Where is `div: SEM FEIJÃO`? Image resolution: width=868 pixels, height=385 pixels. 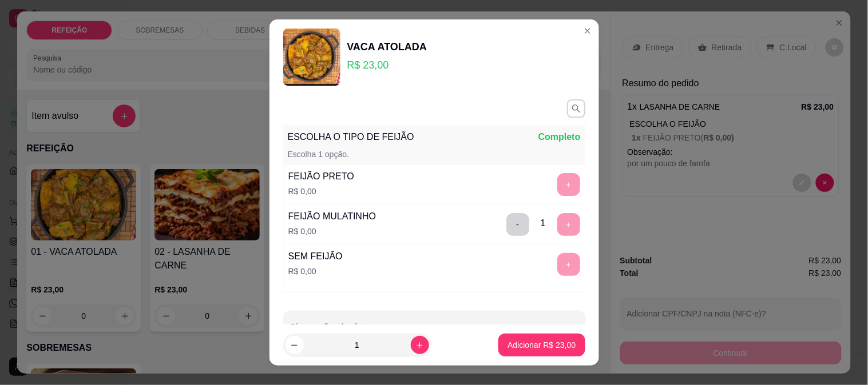
div: SEM FEIJÃO is located at coordinates (316, 257).